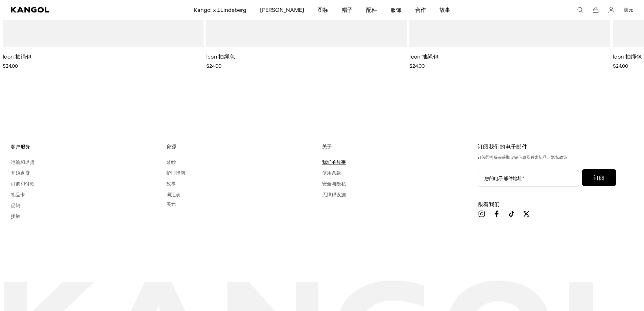  Describe the element at coordinates (18, 194) in the screenshot. I see `a: 礼品卡` at that location.